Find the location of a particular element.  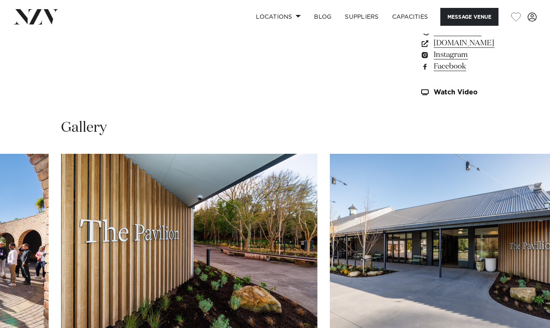

img: nzv-logo.png is located at coordinates (36, 17).